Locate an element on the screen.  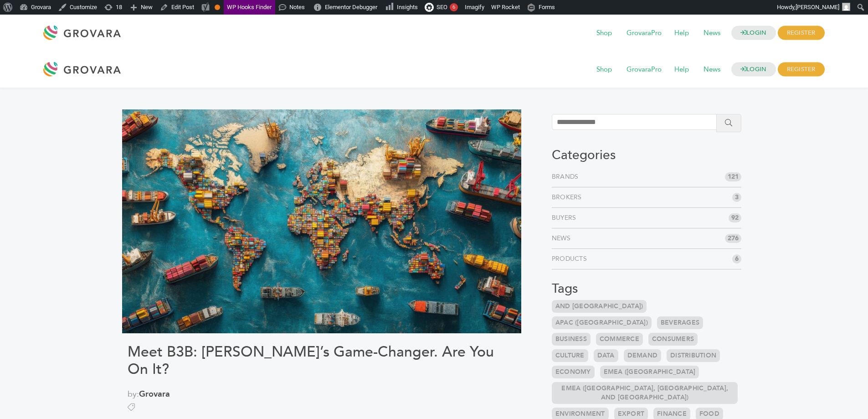
a: Grovara is located at coordinates (155, 394).